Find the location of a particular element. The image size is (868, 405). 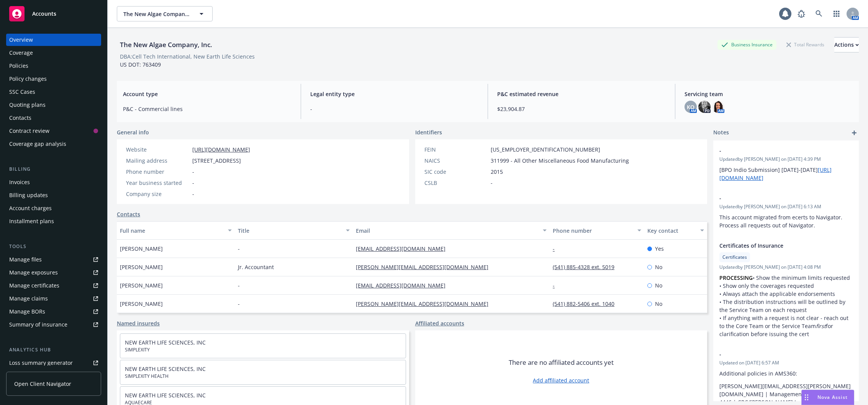

div: DBA: Cell Tech International, New Earth Life Sciences is located at coordinates (187, 56).